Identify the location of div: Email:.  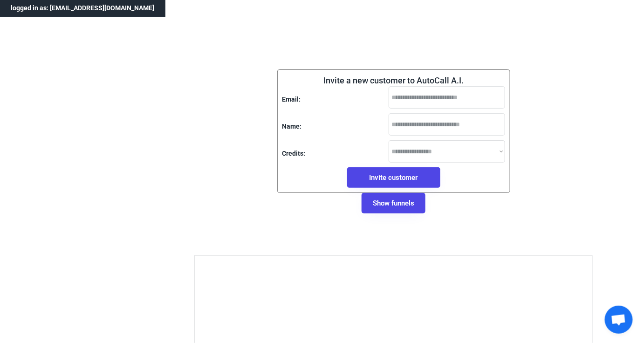
(292, 100).